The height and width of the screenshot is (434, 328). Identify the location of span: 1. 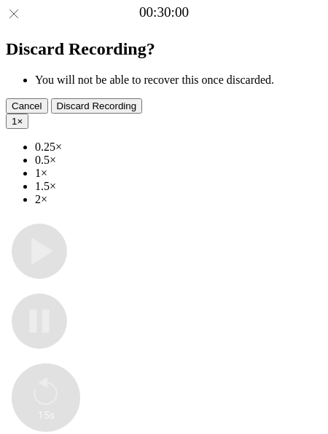
(14, 121).